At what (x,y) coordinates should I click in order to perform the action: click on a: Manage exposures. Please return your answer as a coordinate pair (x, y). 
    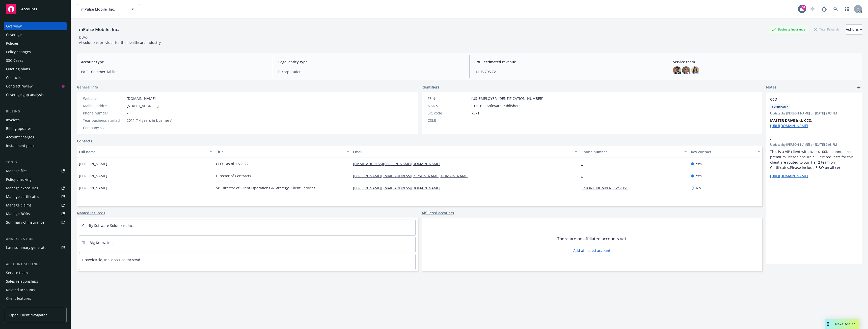
    Looking at the image, I should click on (35, 188).